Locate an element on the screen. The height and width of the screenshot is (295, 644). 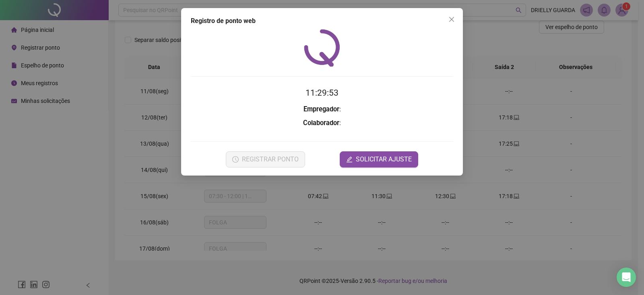
span: edit is located at coordinates (349, 159).